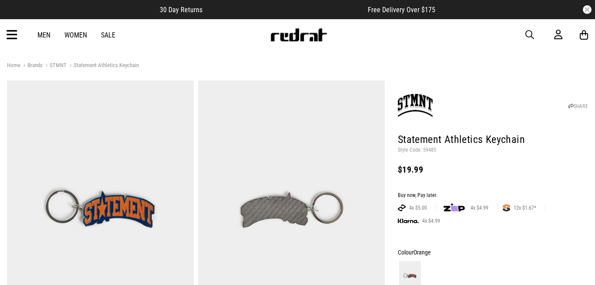  What do you see at coordinates (44, 35) in the screenshot?
I see `a: Men` at bounding box center [44, 35].